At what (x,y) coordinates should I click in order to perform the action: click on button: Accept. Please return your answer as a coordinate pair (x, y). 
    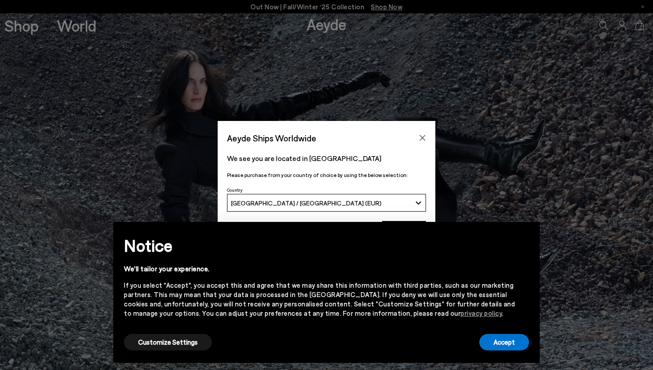
    Looking at the image, I should click on (504, 342).